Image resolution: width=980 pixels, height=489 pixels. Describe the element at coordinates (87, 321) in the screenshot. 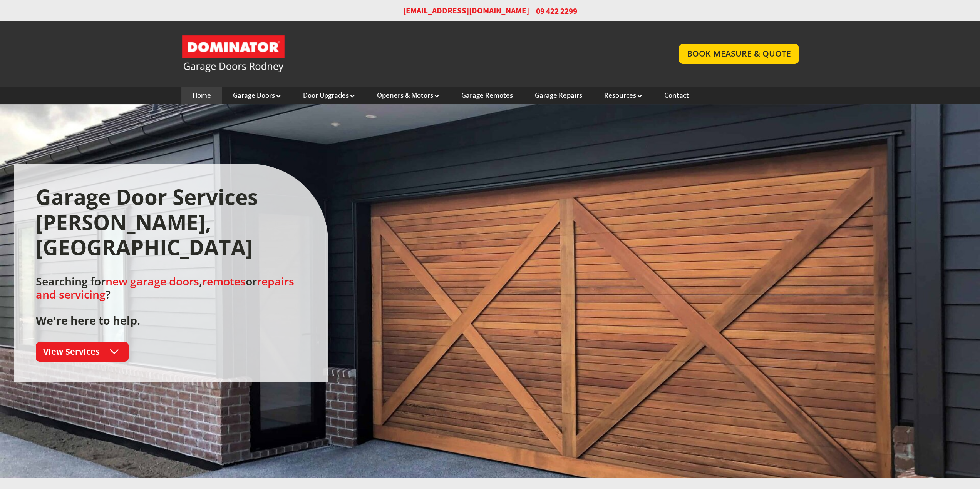

I see `strong: We're here to help.` at that location.